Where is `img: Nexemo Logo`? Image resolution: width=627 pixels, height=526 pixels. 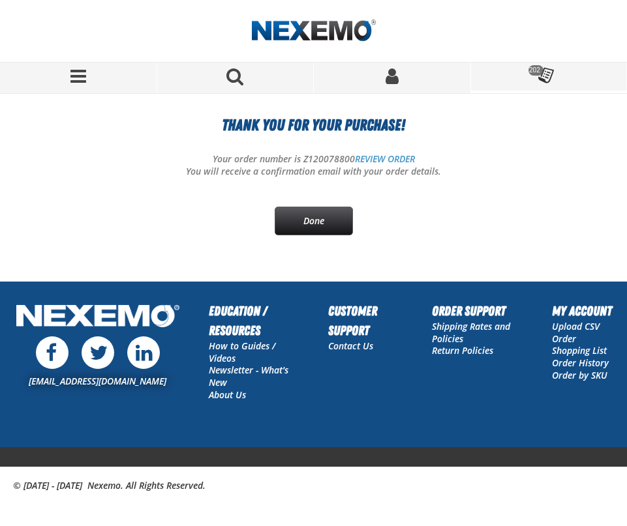
img: Nexemo Logo is located at coordinates (98, 317).